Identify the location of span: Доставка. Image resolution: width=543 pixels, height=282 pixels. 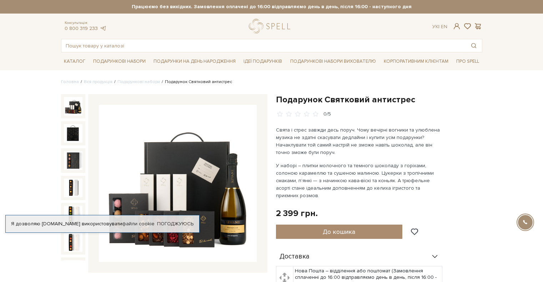
(294, 257).